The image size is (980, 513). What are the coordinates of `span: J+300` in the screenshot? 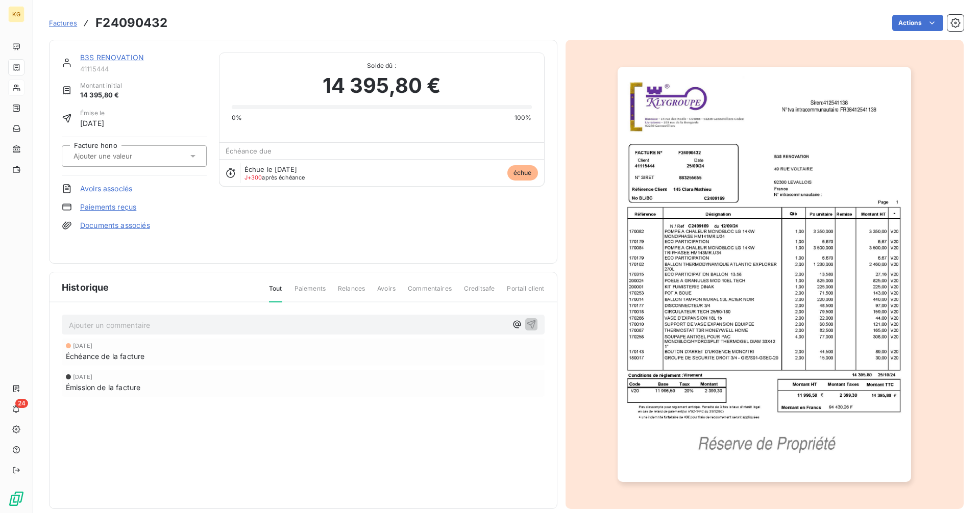 It's located at (253, 177).